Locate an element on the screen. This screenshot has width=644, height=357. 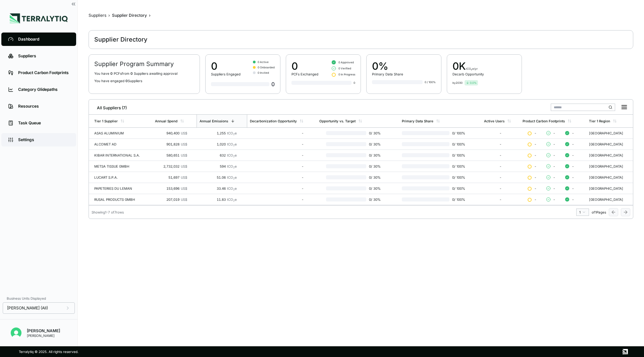
span: 0 Onboarded is located at coordinates (266, 68).